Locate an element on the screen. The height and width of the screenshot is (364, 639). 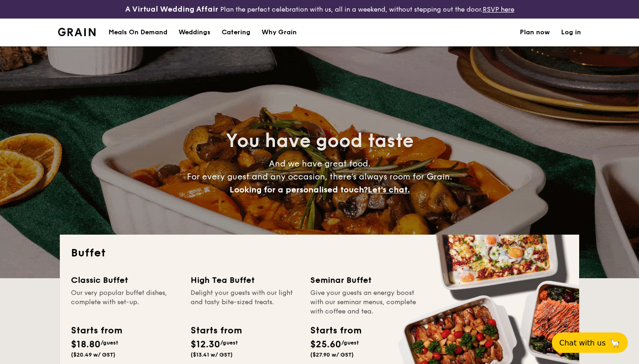
span: Chat with us is located at coordinates (583, 343).